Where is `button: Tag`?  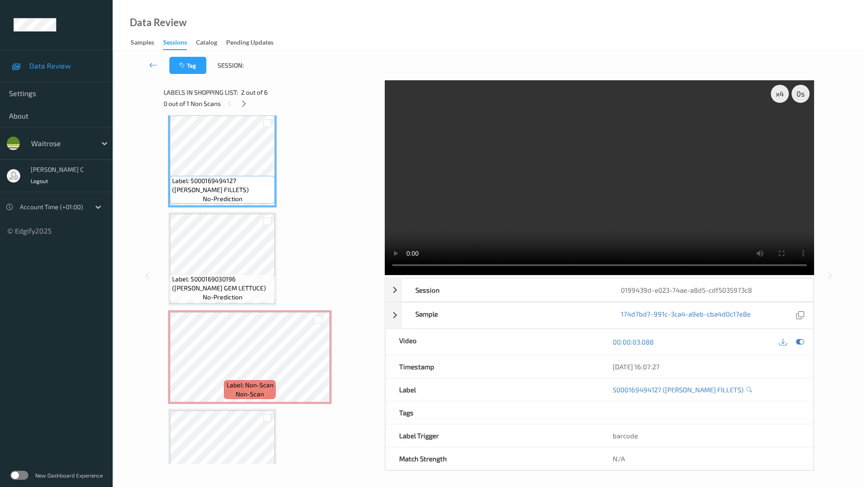 button: Tag is located at coordinates (188, 65).